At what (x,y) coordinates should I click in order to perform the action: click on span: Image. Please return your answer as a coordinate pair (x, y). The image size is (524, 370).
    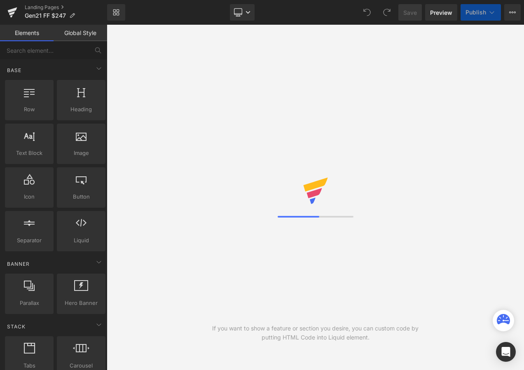
    Looking at the image, I should click on (81, 153).